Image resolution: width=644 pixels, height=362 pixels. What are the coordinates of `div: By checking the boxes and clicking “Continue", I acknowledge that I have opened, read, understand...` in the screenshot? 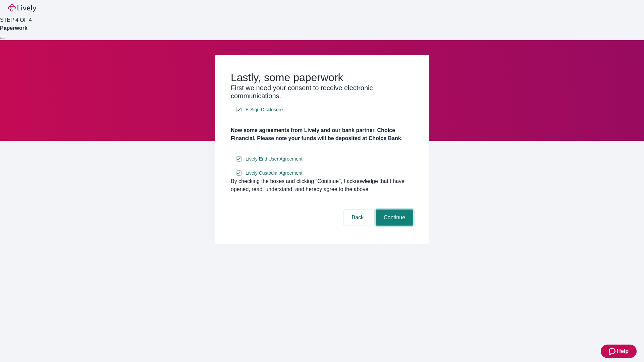 It's located at (322, 185).